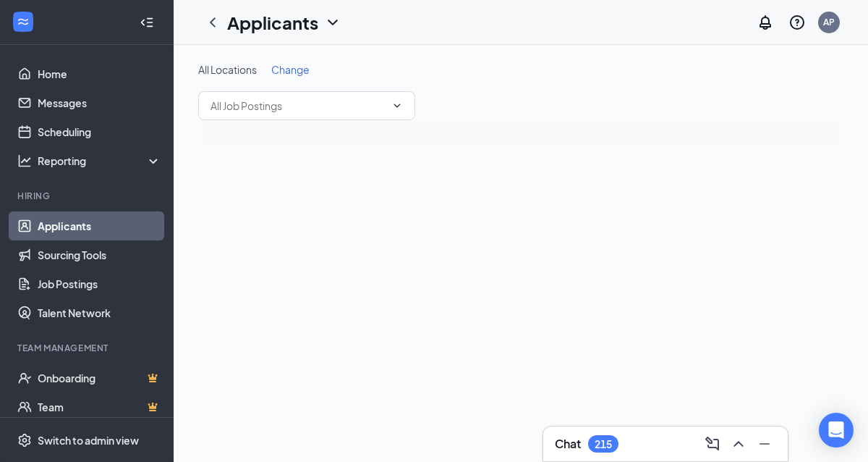 The width and height of the screenshot is (868, 462). Describe the element at coordinates (273, 23) in the screenshot. I see `h1: Applicants` at that location.